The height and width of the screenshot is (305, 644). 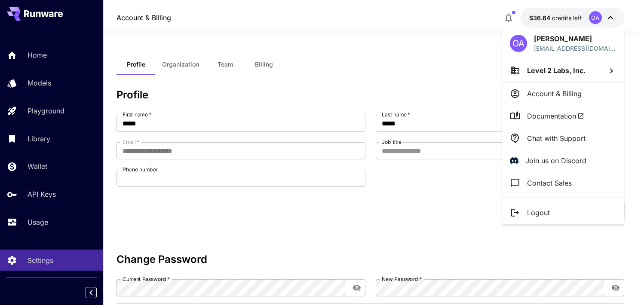 I want to click on p: Chat with Support, so click(x=556, y=139).